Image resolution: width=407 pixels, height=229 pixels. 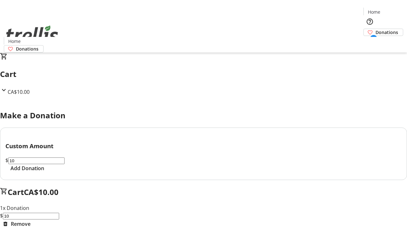 I want to click on button: Add Donation, so click(x=27, y=168).